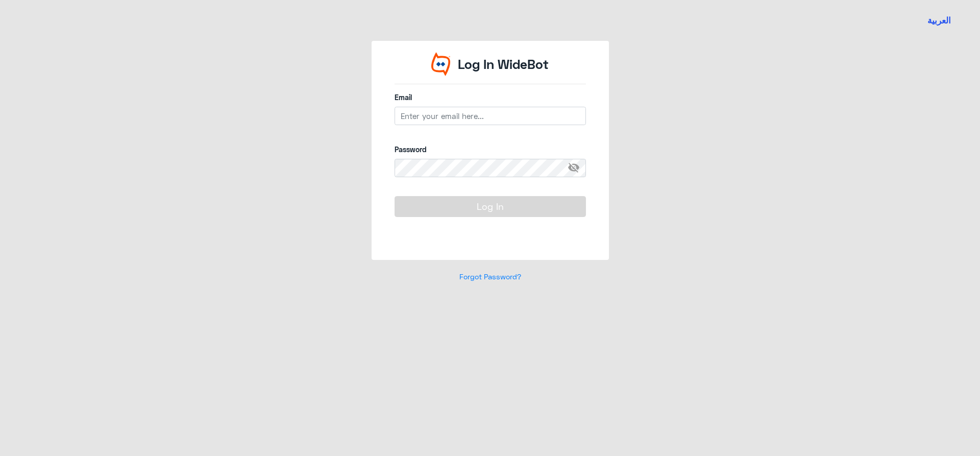 The width and height of the screenshot is (980, 456). I want to click on button: Log In, so click(490, 207).